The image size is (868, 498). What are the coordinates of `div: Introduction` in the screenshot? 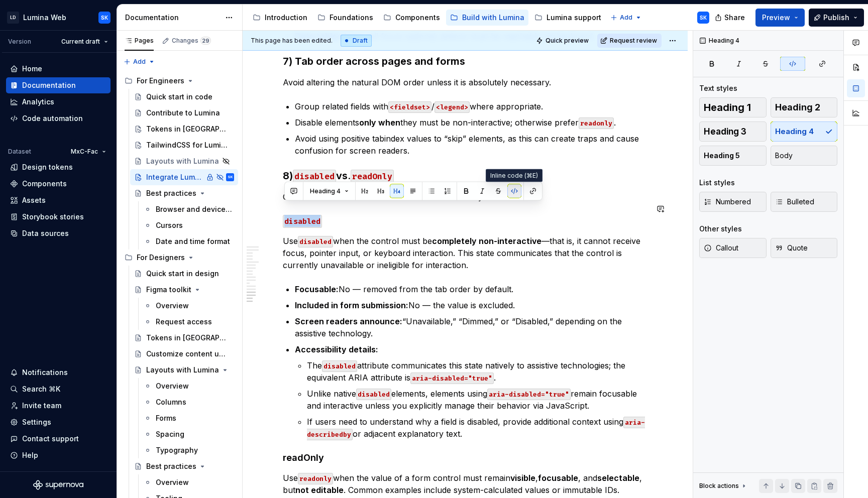 It's located at (286, 18).